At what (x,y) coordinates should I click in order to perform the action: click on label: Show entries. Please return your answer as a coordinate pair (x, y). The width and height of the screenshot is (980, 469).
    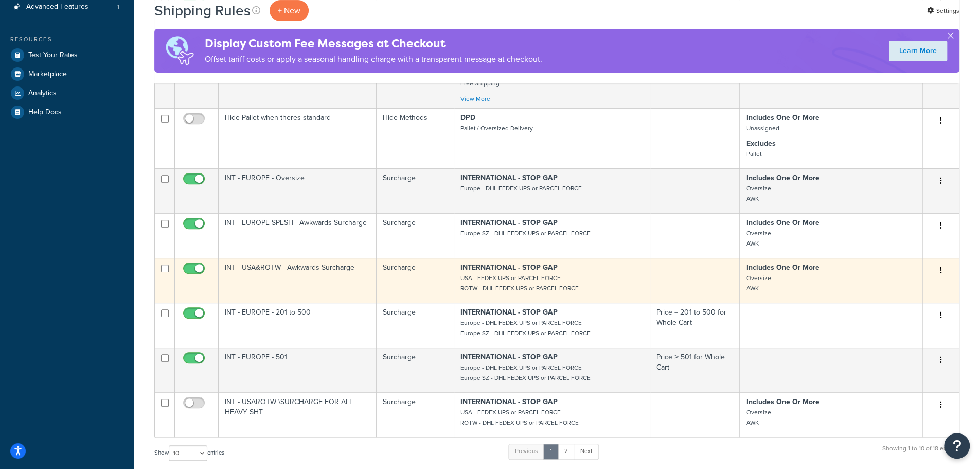
    Looking at the image, I should click on (189, 453).